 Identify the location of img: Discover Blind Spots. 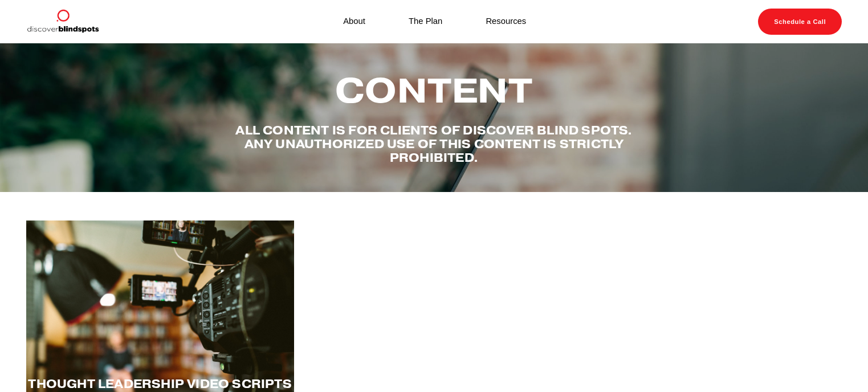
(63, 22).